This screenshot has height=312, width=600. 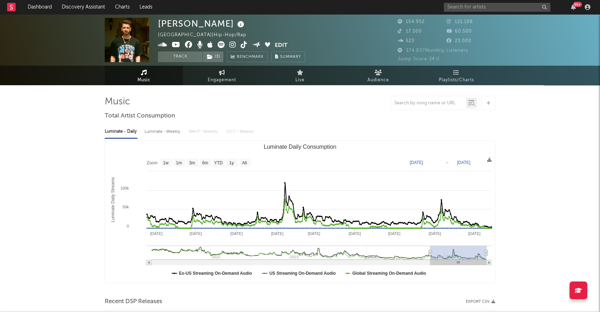 What do you see at coordinates (300, 75) in the screenshot?
I see `a: Live` at bounding box center [300, 75].